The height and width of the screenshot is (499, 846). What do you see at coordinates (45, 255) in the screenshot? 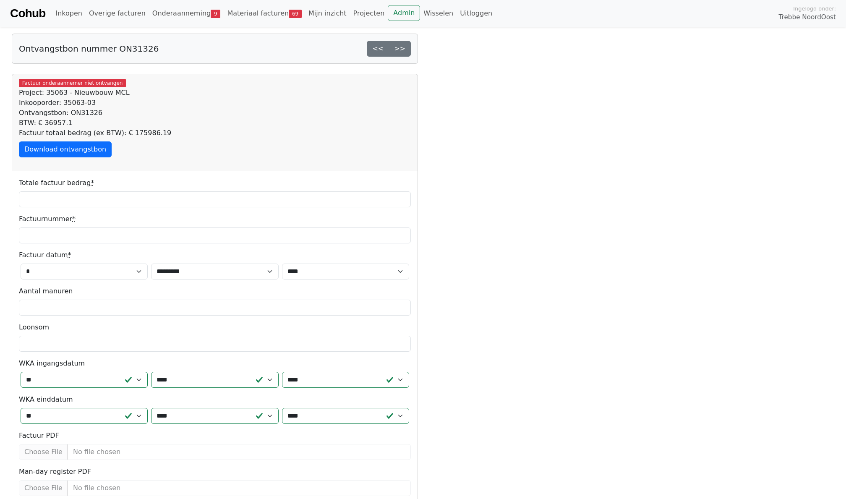
I see `label: Factuur datum` at bounding box center [45, 255].